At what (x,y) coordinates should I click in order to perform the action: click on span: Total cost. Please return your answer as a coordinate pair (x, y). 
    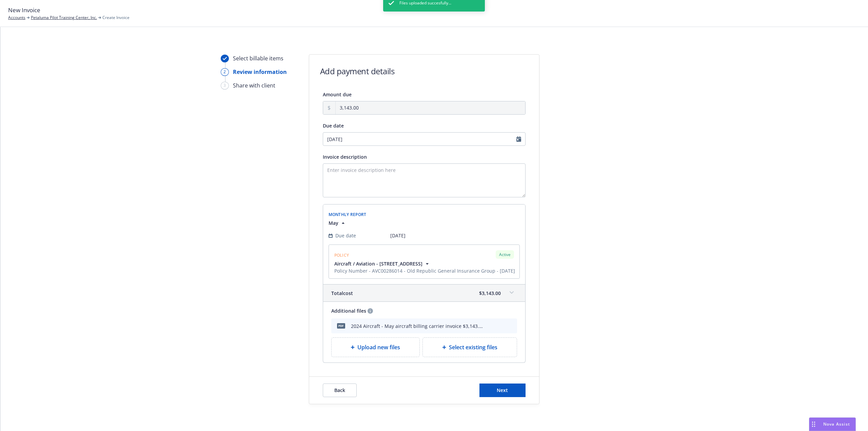
    Looking at the image, I should click on (342, 293).